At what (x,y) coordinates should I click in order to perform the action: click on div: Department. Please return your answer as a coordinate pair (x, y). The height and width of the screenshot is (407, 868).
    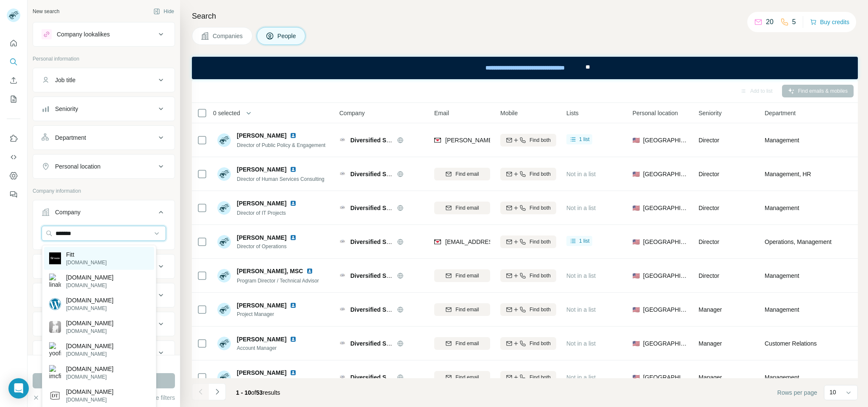
    Looking at the image, I should click on (71, 138).